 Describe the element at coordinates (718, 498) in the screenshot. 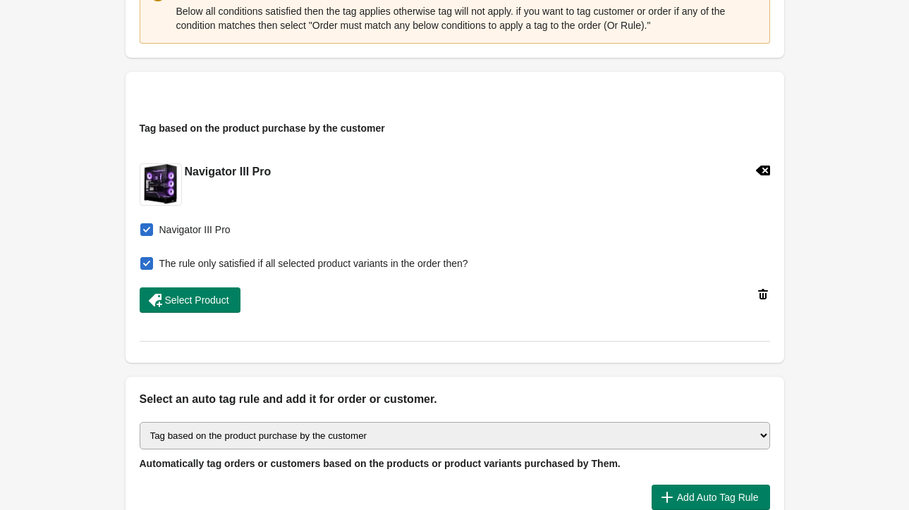

I see `span: Add Auto Tag Rule` at that location.